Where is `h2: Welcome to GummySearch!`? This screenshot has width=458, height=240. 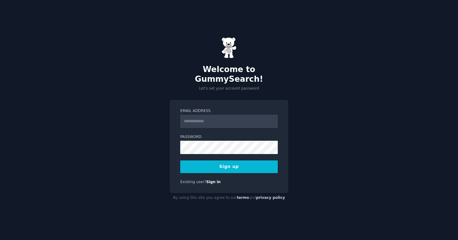 h2: Welcome to GummySearch! is located at coordinates (229, 74).